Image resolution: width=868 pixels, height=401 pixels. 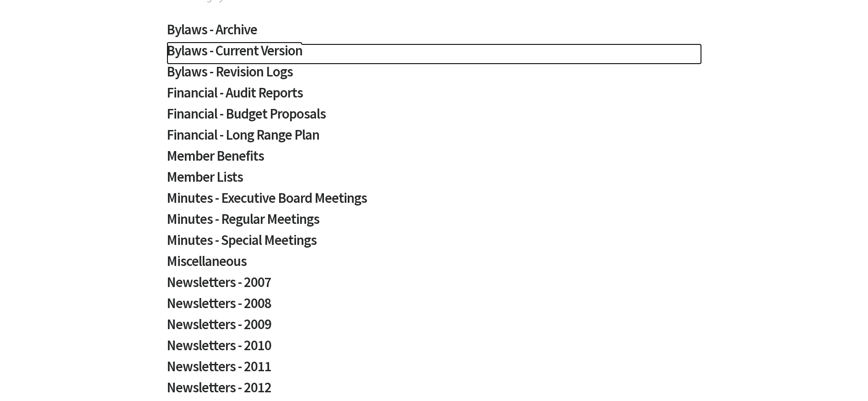 I want to click on a: Newsletters - 2011, so click(x=434, y=370).